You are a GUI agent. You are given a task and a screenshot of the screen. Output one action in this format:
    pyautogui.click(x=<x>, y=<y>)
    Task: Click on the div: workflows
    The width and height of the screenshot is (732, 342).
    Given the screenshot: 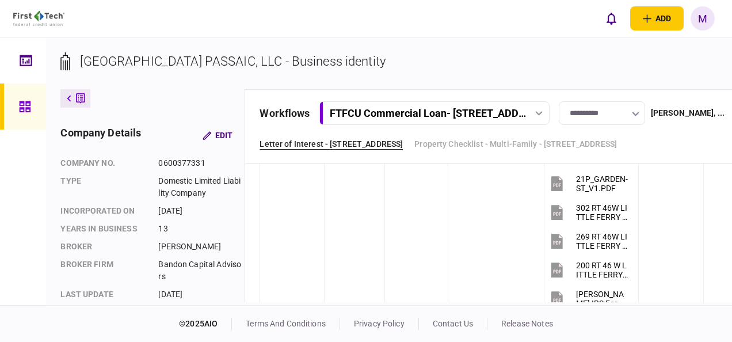 What is the action you would take?
    pyautogui.click(x=284, y=113)
    